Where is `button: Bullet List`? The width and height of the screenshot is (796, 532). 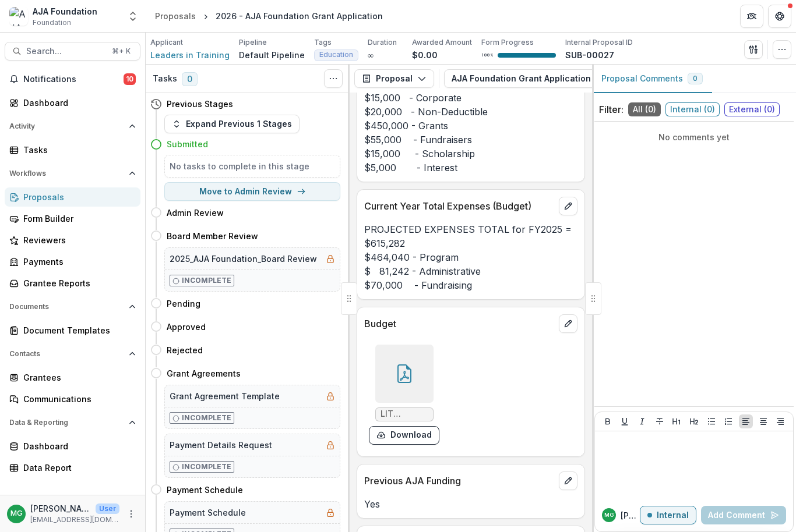 button: Bullet List is located at coordinates (712, 421).